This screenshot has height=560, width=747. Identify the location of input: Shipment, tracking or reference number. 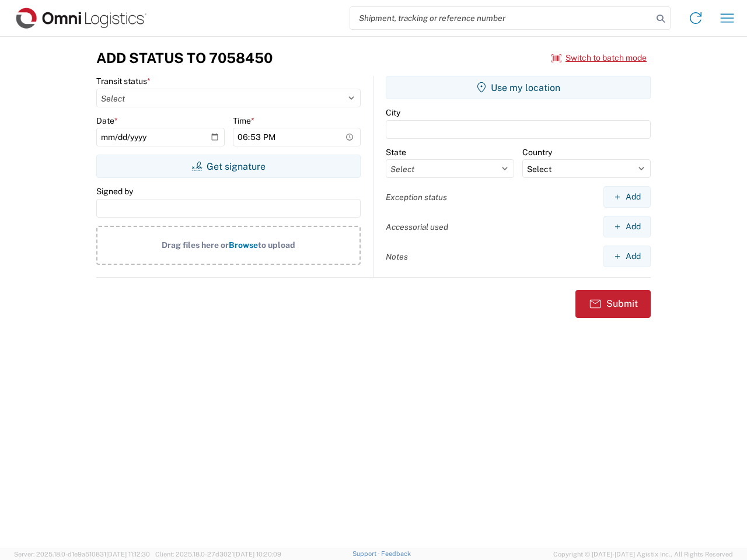
(502, 18).